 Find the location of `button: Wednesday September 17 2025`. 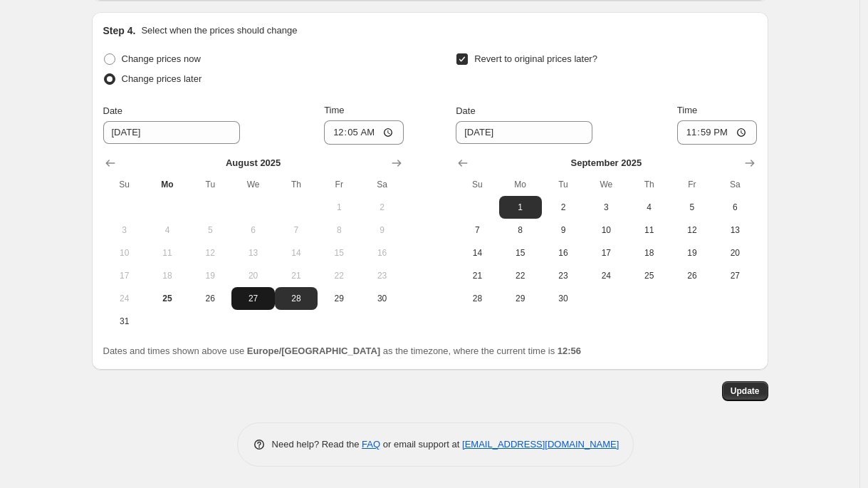

button: Wednesday September 17 2025 is located at coordinates (606, 253).